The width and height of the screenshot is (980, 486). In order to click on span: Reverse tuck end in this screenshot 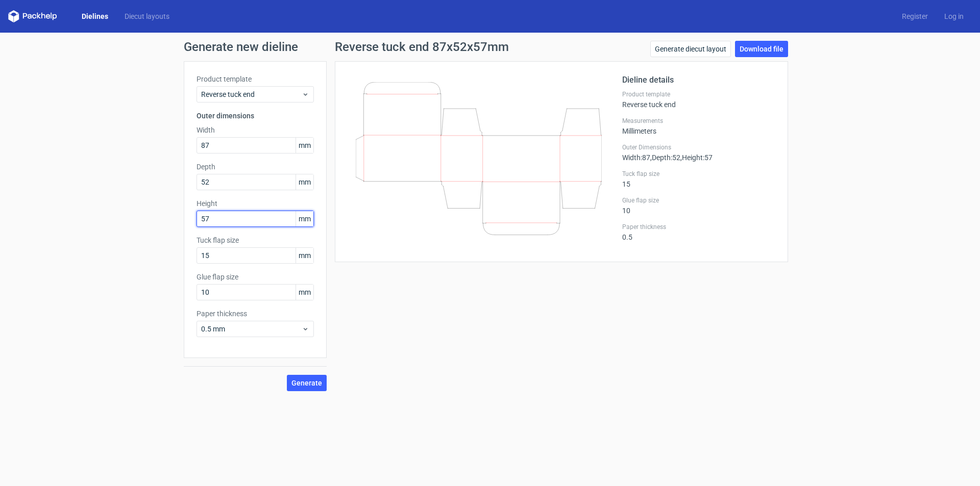, I will do `click(251, 94)`.